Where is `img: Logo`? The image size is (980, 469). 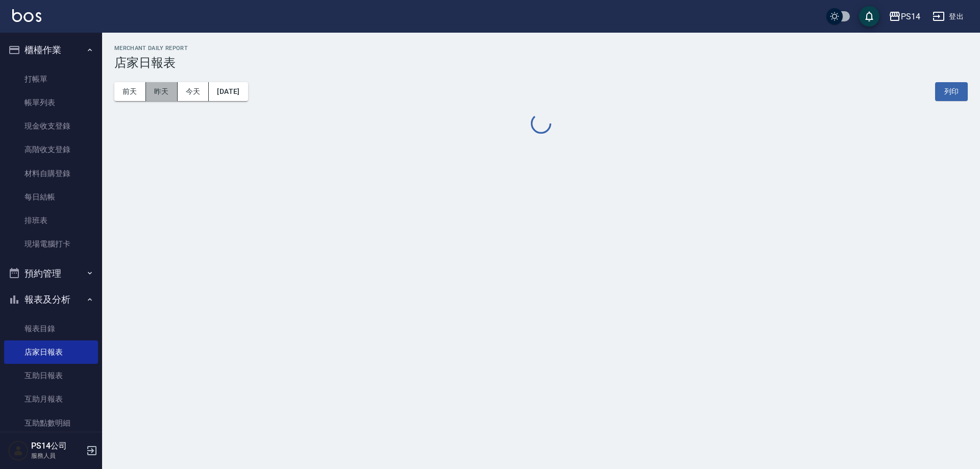 img: Logo is located at coordinates (27, 16).